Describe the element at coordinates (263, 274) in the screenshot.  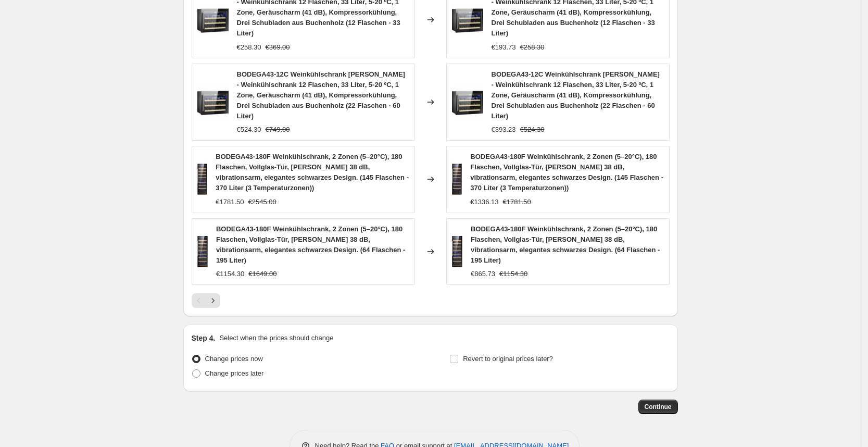
I see `strike: €1649.00` at that location.